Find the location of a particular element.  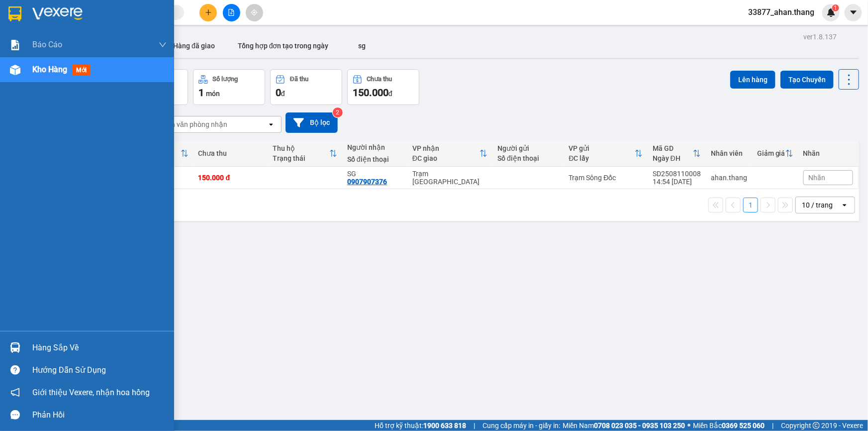

div: Nhân viên is located at coordinates (729, 153).